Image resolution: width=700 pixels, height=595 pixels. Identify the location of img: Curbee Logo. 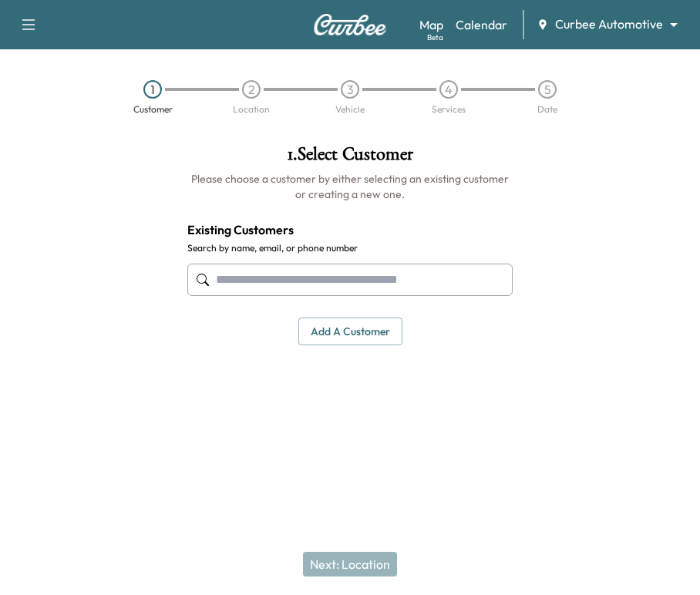
(350, 25).